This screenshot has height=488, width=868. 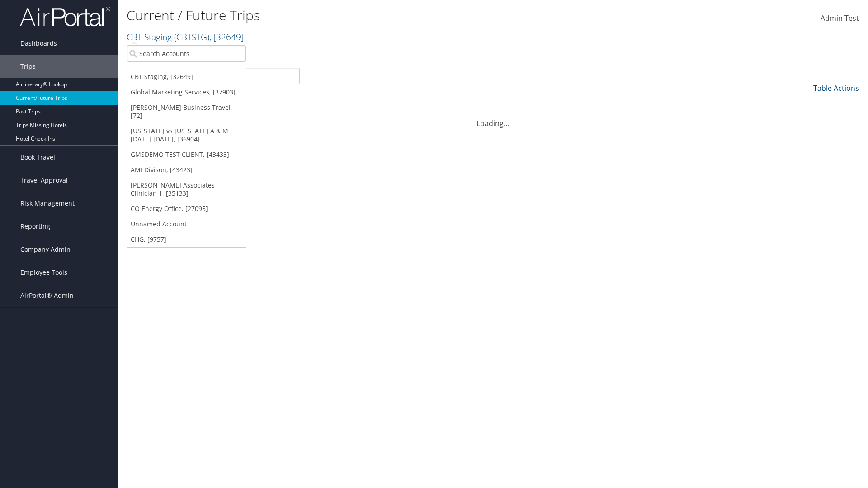 What do you see at coordinates (37, 157) in the screenshot?
I see `span: Book Travel` at bounding box center [37, 157].